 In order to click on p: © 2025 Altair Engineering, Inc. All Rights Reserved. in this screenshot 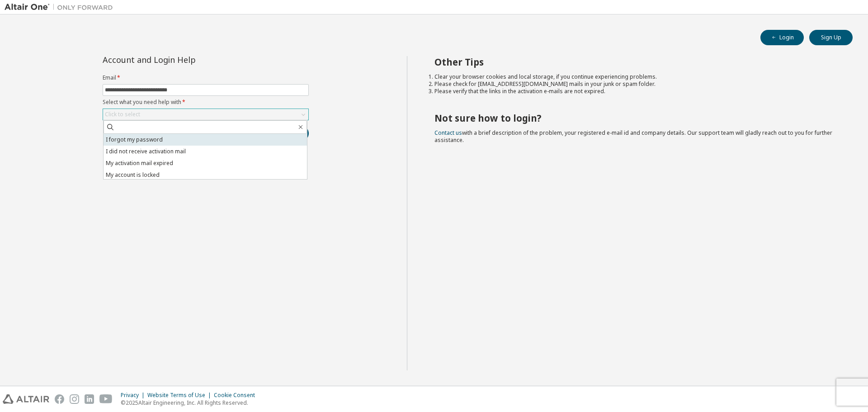, I will do `click(190, 403)`.